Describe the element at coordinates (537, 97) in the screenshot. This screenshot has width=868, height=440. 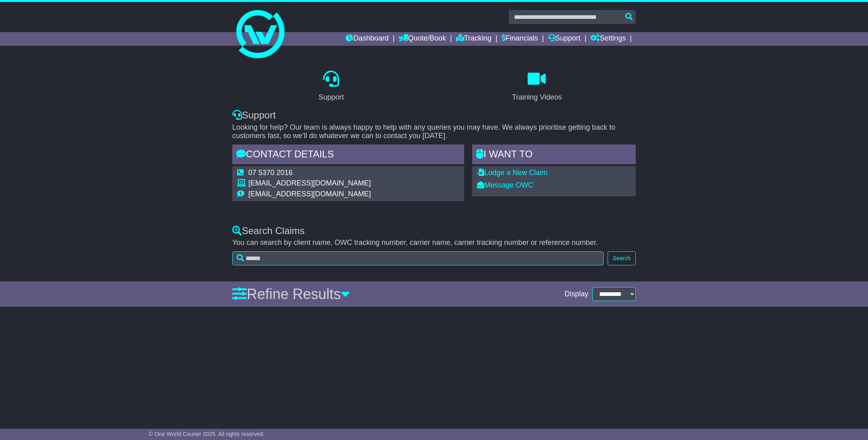
I see `div: Training Videos` at that location.